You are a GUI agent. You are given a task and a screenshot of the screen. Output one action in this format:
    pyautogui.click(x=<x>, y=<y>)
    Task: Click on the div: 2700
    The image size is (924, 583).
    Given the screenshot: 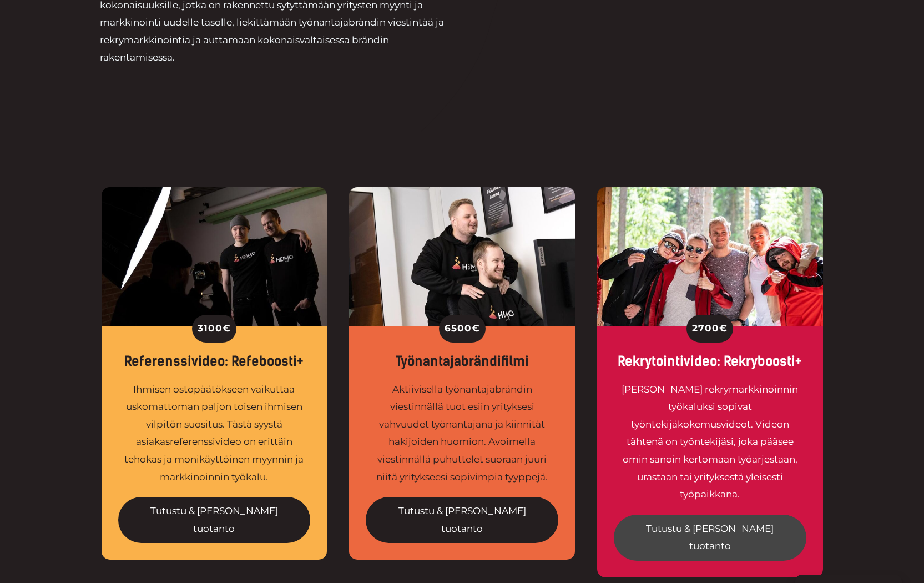 What is the action you would take?
    pyautogui.click(x=710, y=328)
    